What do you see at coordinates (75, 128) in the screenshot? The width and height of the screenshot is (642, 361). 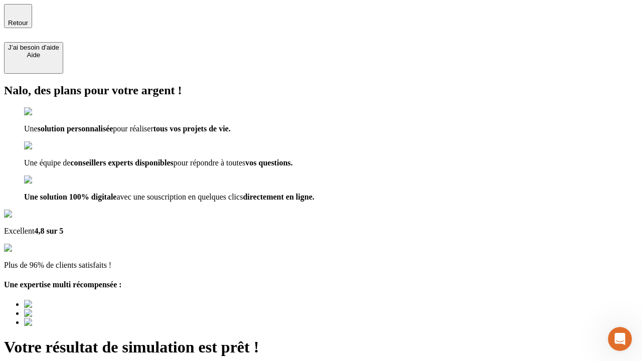 I see `span: solution personnalisée` at bounding box center [75, 128].